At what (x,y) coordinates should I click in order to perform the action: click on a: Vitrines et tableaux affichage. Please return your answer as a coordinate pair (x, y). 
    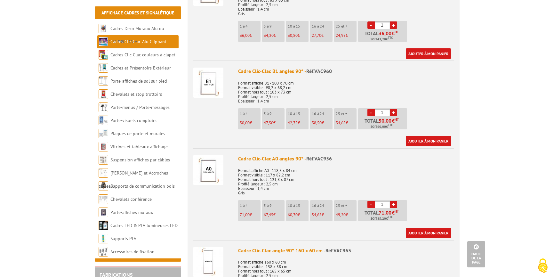
    Looking at the image, I should click on (139, 147).